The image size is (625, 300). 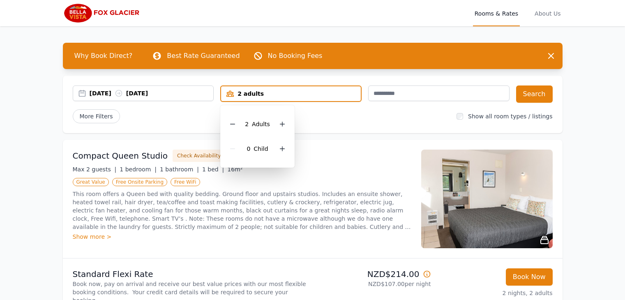 What do you see at coordinates (191, 274) in the screenshot?
I see `p: Standard Flexi Rate` at bounding box center [191, 274].